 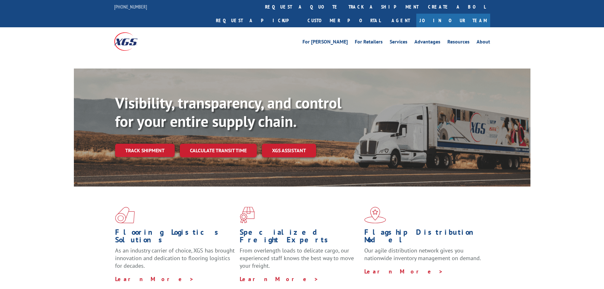 What do you see at coordinates (369, 43) in the screenshot?
I see `a: For Retailers` at bounding box center [369, 43].